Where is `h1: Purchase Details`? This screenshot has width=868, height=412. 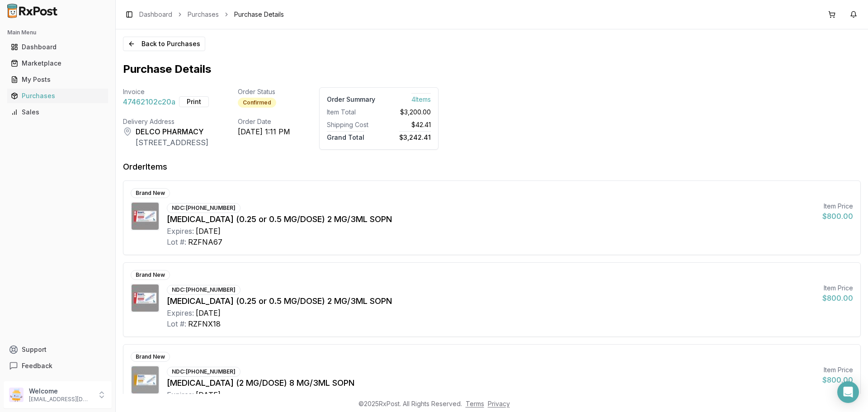 h1: Purchase Details is located at coordinates (492, 69).